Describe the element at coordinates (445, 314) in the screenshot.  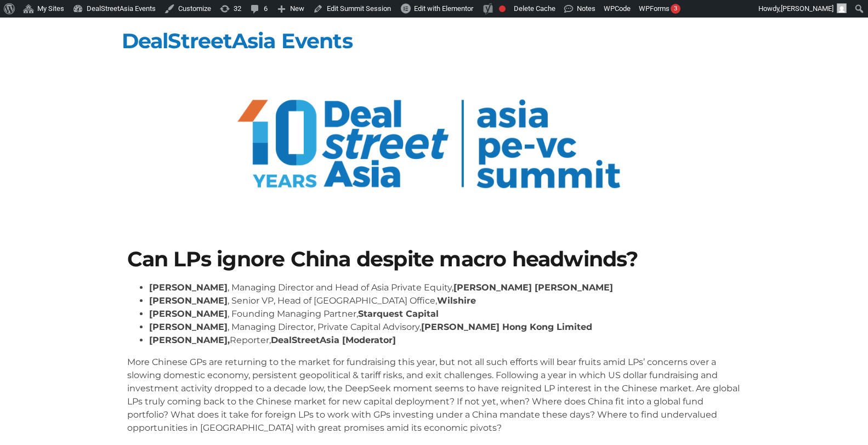
I see `li: , Founding Managing Partner,` at that location.